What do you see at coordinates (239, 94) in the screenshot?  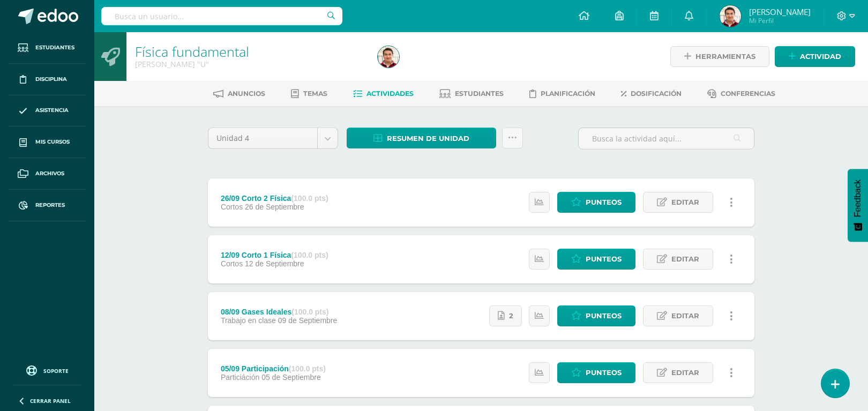 I see `a: Anuncios` at bounding box center [239, 94].